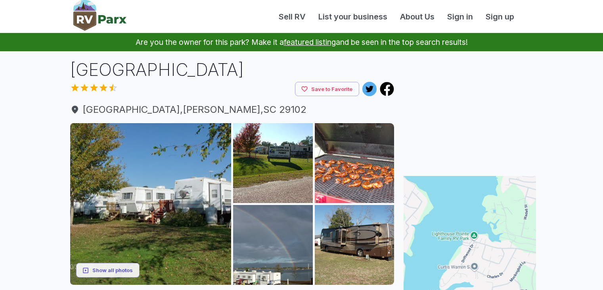  What do you see at coordinates (310, 42) in the screenshot?
I see `a: featured listing` at bounding box center [310, 42].